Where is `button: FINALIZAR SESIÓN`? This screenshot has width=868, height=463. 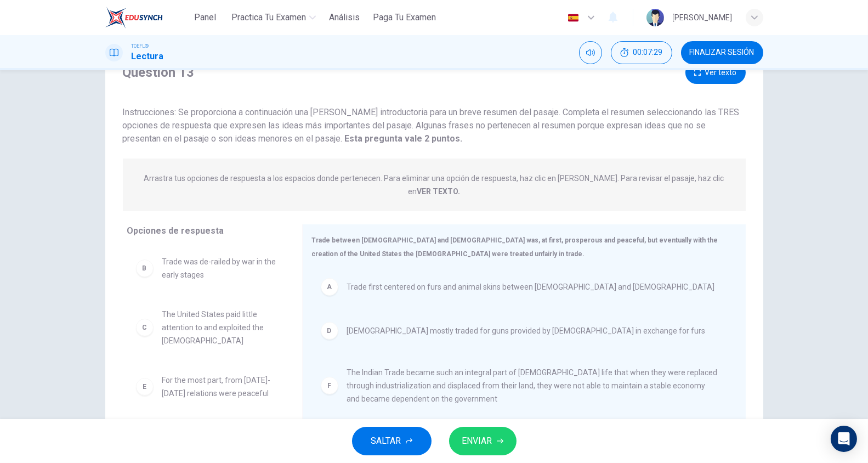 button: FINALIZAR SESIÓN is located at coordinates (722, 53).